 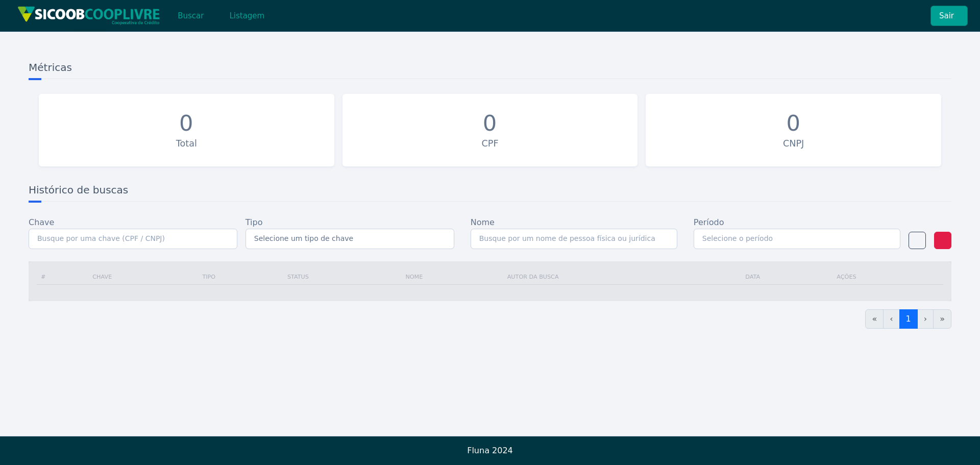 What do you see at coordinates (191, 16) in the screenshot?
I see `button: Buscar` at bounding box center [191, 16].